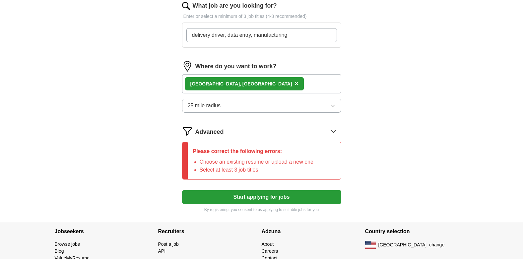 This screenshot has width=523, height=259. I want to click on span: Advanced, so click(210, 132).